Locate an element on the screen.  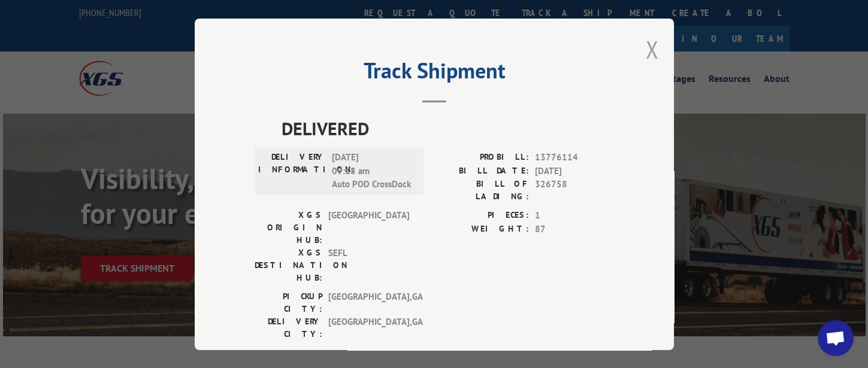
h2: Track Shipment is located at coordinates (434, 74).